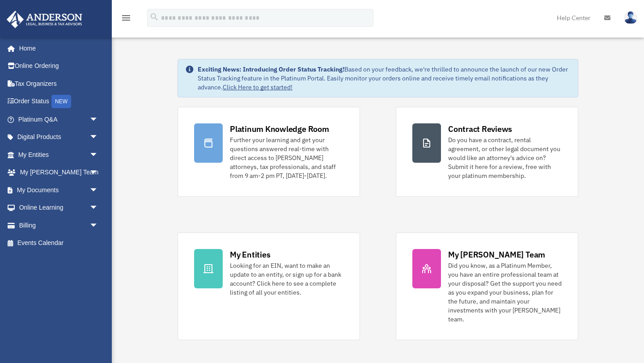 The height and width of the screenshot is (363, 644). What do you see at coordinates (505, 292) in the screenshot?
I see `div: Did you know, as a Platinum Member, you have an entire professional team at your disposal? Get th...` at bounding box center [505, 292].